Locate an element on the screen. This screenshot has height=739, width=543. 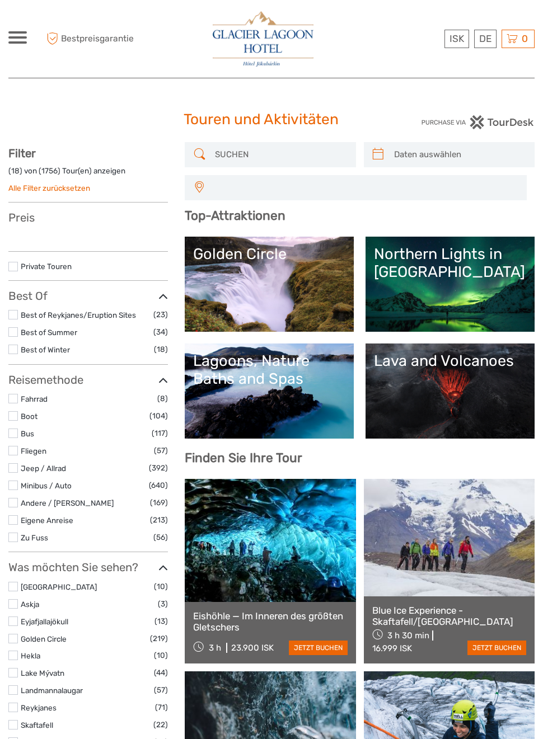
h3: Was möchten Sie sehen? is located at coordinates (88, 567).